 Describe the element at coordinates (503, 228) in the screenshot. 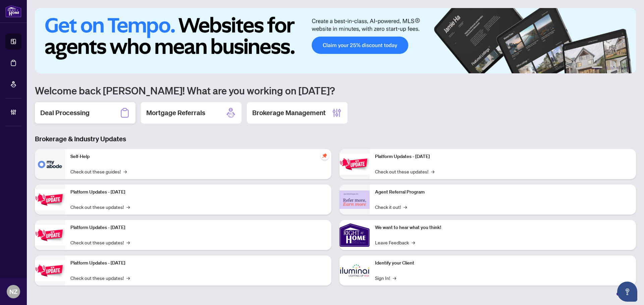

I see `p: We want to hear what you think!` at that location.